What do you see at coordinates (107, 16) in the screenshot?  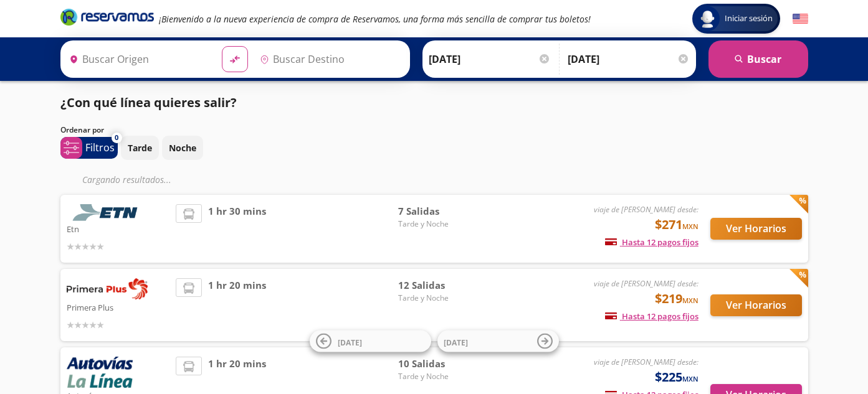 I see `i: Brand Logo` at bounding box center [107, 16].